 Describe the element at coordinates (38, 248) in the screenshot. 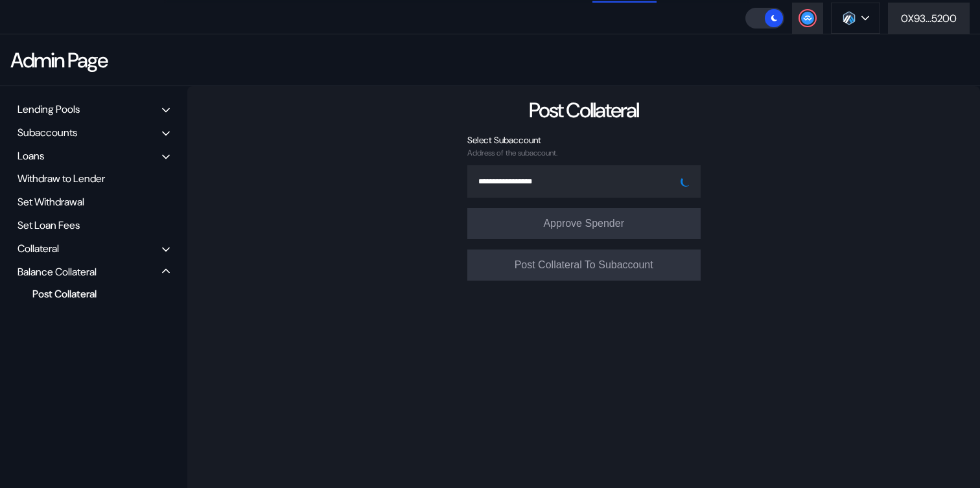

I see `div: Collateral` at that location.